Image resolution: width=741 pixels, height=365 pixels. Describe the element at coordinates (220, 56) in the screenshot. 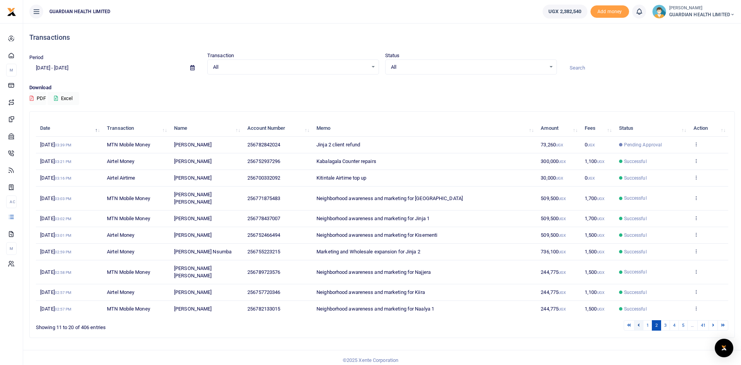

I see `label: Transaction` at that location.